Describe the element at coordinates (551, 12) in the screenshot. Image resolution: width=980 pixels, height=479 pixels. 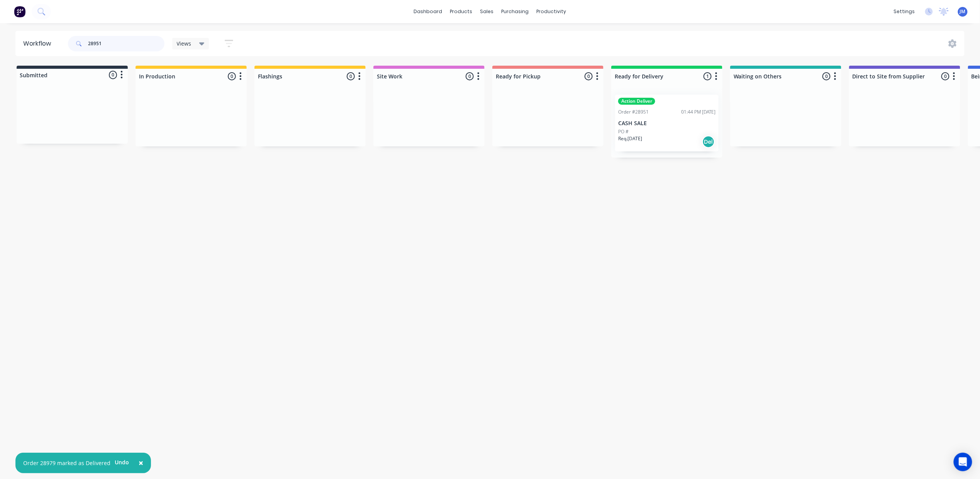
I see `div: productivity` at that location.